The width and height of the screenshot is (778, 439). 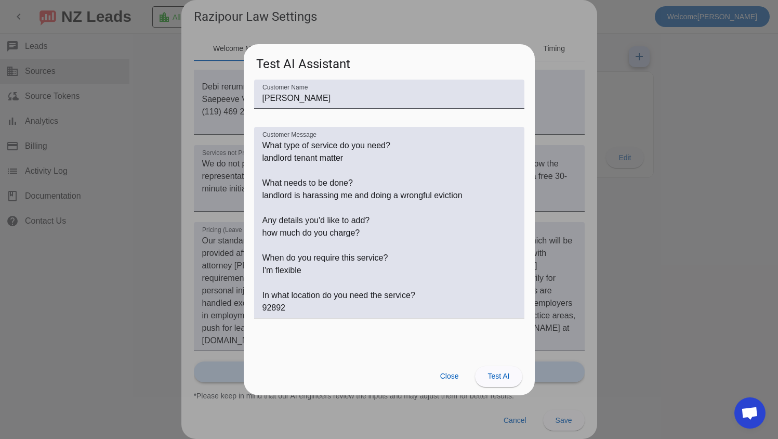 I want to click on button: Test AI, so click(x=498, y=376).